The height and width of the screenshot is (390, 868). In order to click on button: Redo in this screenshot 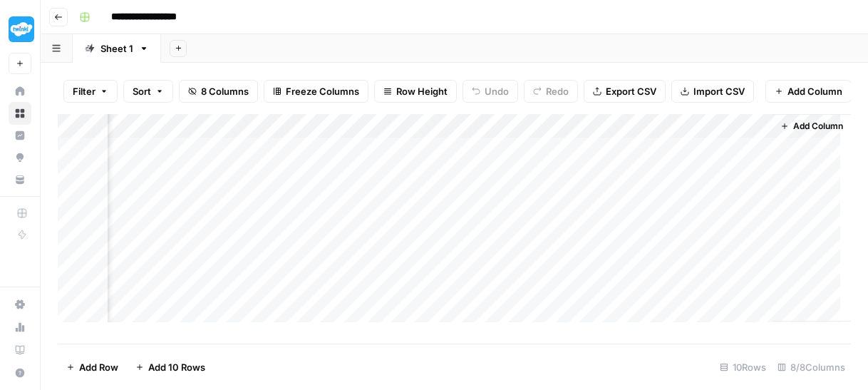, I will do `click(551, 91)`.